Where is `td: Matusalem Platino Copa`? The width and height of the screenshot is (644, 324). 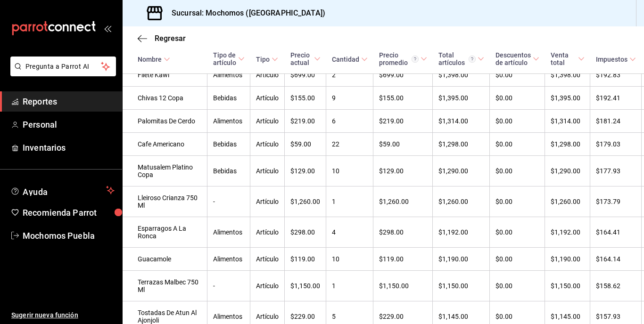 td: Matusalem Platino Copa is located at coordinates (165, 171).